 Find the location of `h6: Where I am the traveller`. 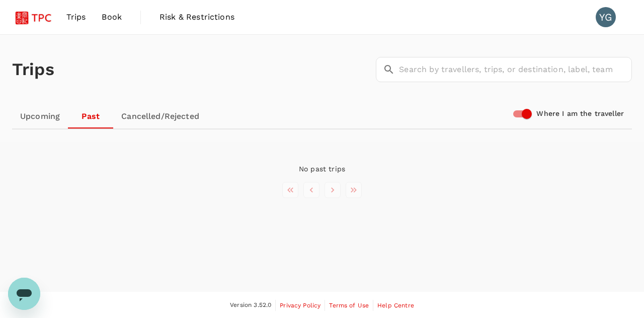

h6: Where I am the traveller is located at coordinates (580, 114).